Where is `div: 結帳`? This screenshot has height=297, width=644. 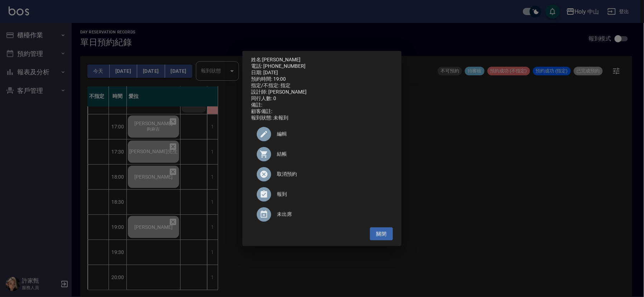
div: 結帳 is located at coordinates (322, 154).